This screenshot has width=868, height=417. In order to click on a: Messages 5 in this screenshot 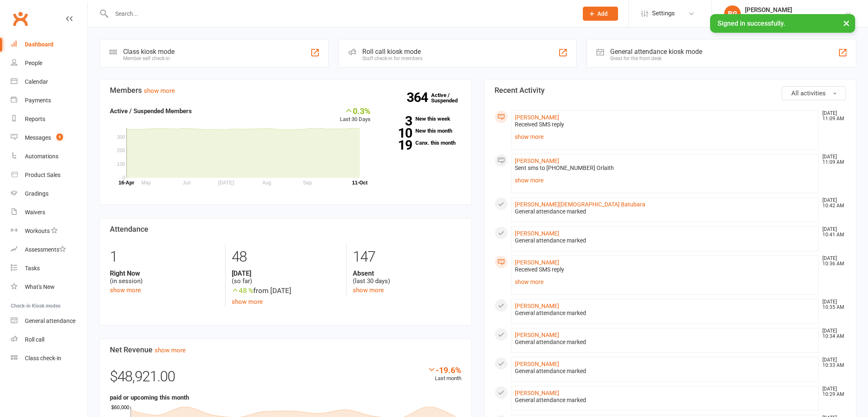, I will do `click(49, 138)`.